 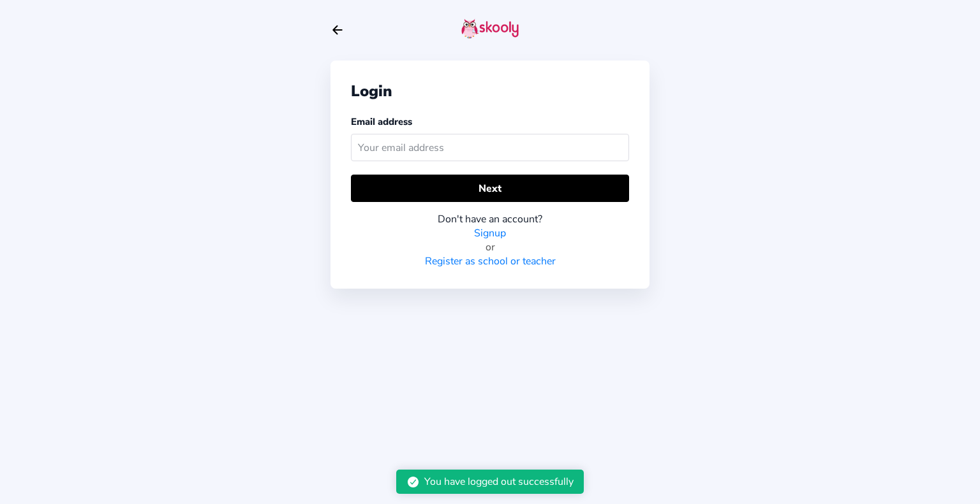 What do you see at coordinates (381, 122) in the screenshot?
I see `label: Email address` at bounding box center [381, 122].